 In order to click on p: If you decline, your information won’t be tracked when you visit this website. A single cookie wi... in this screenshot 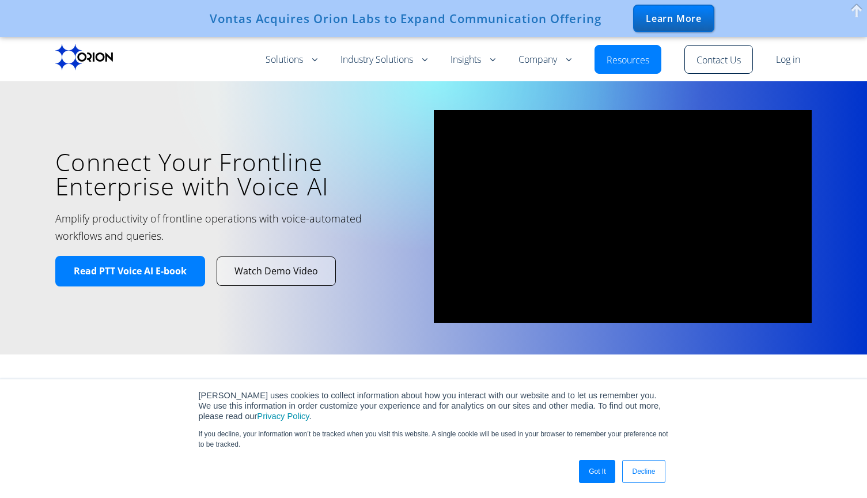, I will do `click(434, 439)`.